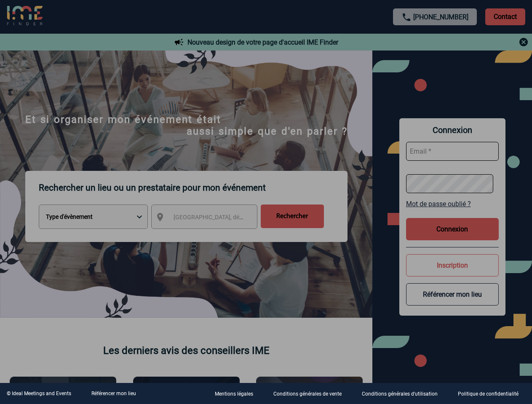 This screenshot has width=532, height=404. I want to click on p: Mentions légales, so click(234, 394).